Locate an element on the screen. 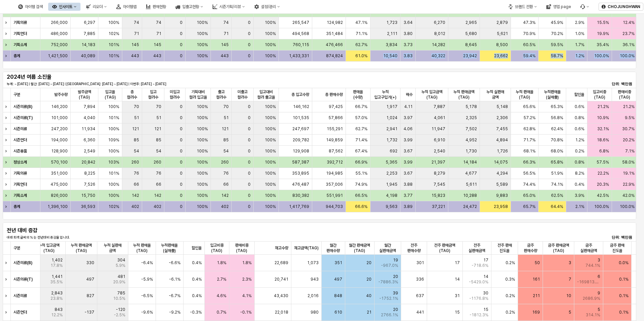 Image resolution: width=644 pixels, height=321 pixels. span: 재고수량 is located at coordinates (282, 248).